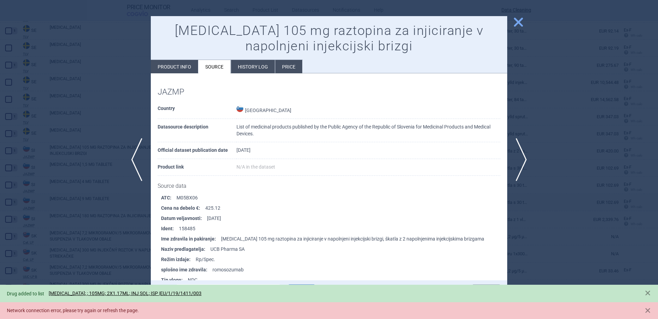 The height and width of the screenshot is (319, 658). Describe the element at coordinates (184, 218) in the screenshot. I see `strong: Datum veljavnosti :` at that location.